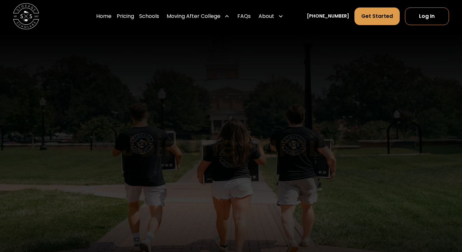  I want to click on a: Get Started, so click(377, 16).